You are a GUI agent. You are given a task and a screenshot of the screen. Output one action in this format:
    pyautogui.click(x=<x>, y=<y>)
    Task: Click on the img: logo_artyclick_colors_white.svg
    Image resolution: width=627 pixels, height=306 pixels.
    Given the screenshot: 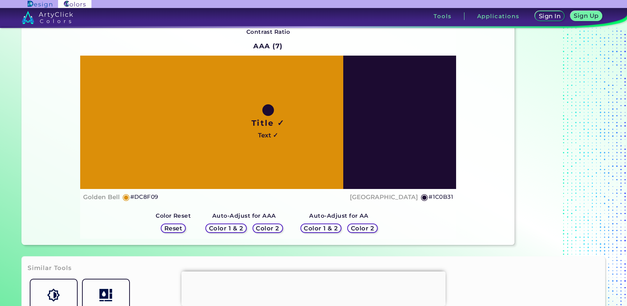 What is the action you would take?
    pyautogui.click(x=47, y=17)
    